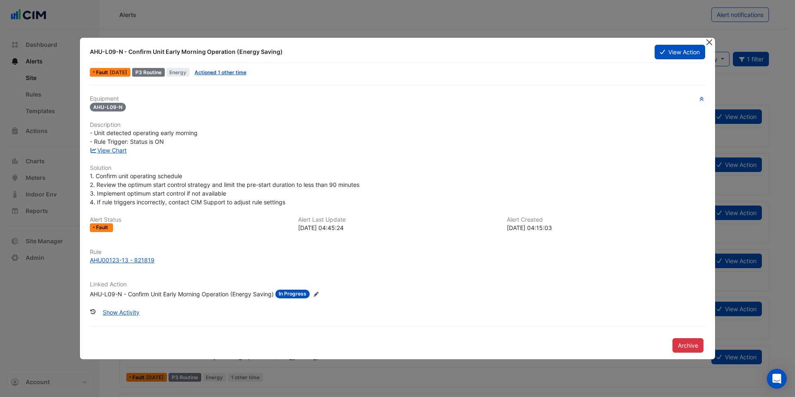 Image resolution: width=795 pixels, height=397 pixels. Describe the element at coordinates (118, 72) in the screenshot. I see `span: Tue 30-Sep-2025 04:45 AEST` at that location.